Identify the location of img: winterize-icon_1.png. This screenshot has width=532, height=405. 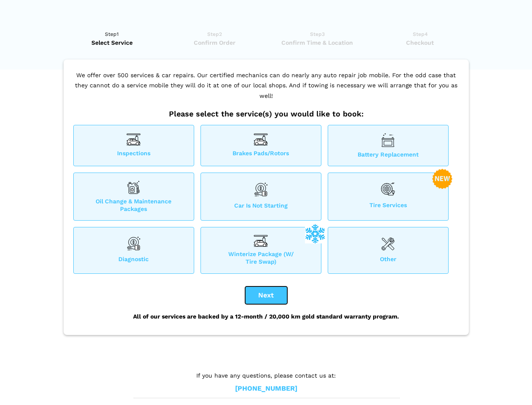
(315, 233).